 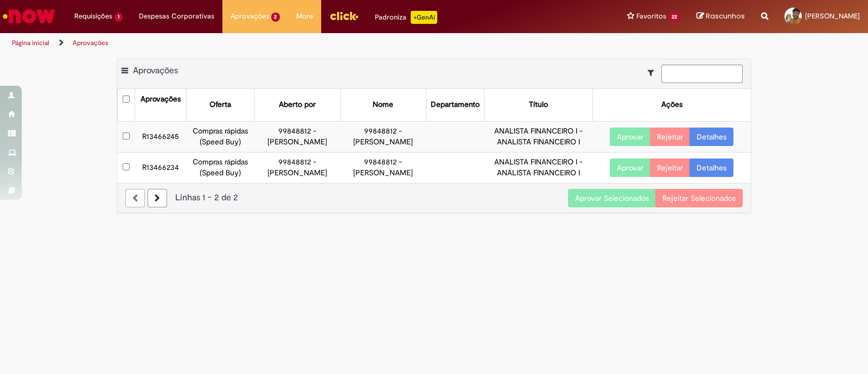 What do you see at coordinates (424, 17) in the screenshot?
I see `p: +GenAi` at bounding box center [424, 17].